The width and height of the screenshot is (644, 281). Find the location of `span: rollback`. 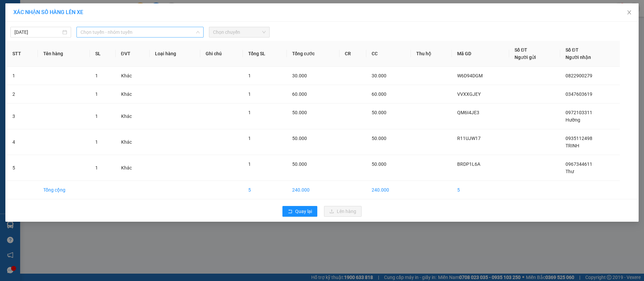

span: rollback is located at coordinates (290, 212).